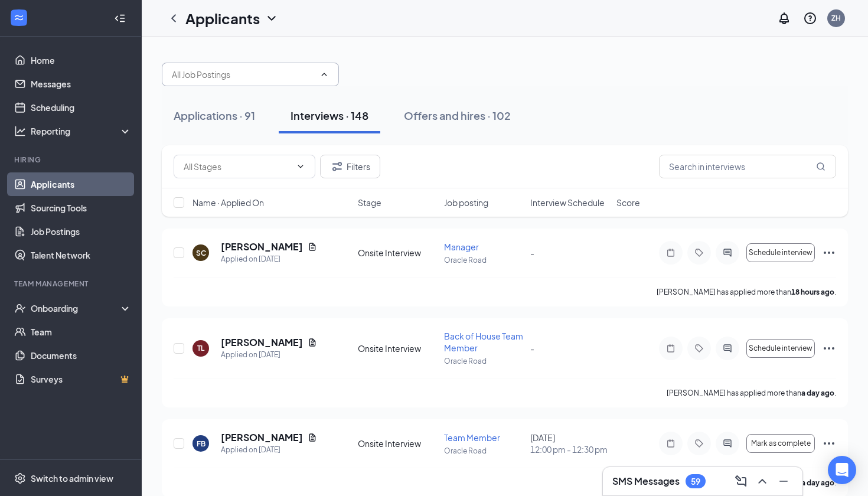  Describe the element at coordinates (457, 115) in the screenshot. I see `div: Offers and hires · 102` at that location.